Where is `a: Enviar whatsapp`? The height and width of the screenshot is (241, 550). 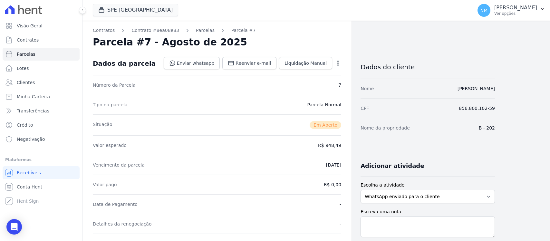 a: Enviar whatsapp is located at coordinates (192, 63).